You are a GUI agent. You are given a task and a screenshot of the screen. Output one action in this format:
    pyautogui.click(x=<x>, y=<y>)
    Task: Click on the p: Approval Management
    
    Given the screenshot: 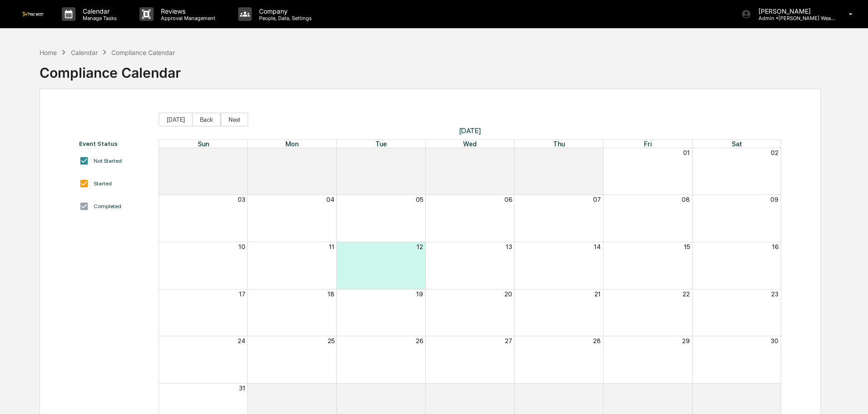 What is the action you would take?
    pyautogui.click(x=187, y=18)
    